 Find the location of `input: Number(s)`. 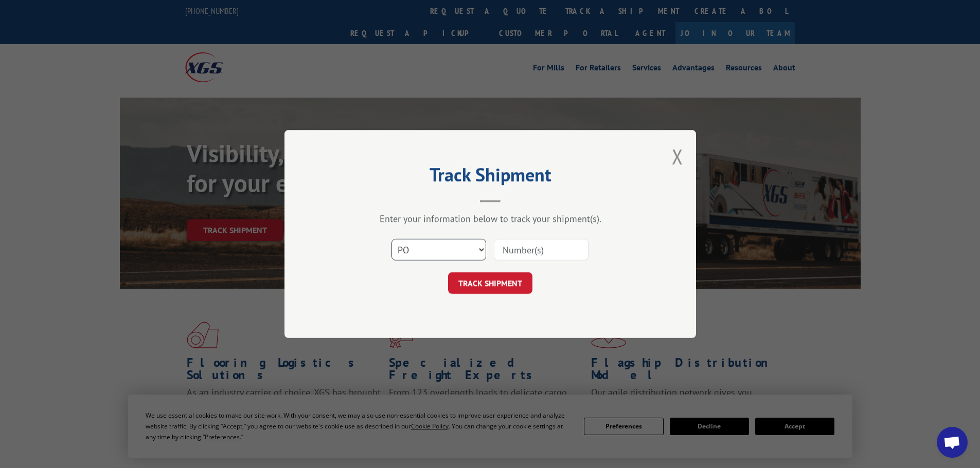

input: Number(s) is located at coordinates (541, 250).